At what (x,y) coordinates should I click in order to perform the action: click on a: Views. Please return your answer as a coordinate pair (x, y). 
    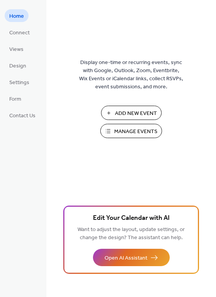
    Looking at the image, I should click on (16, 49).